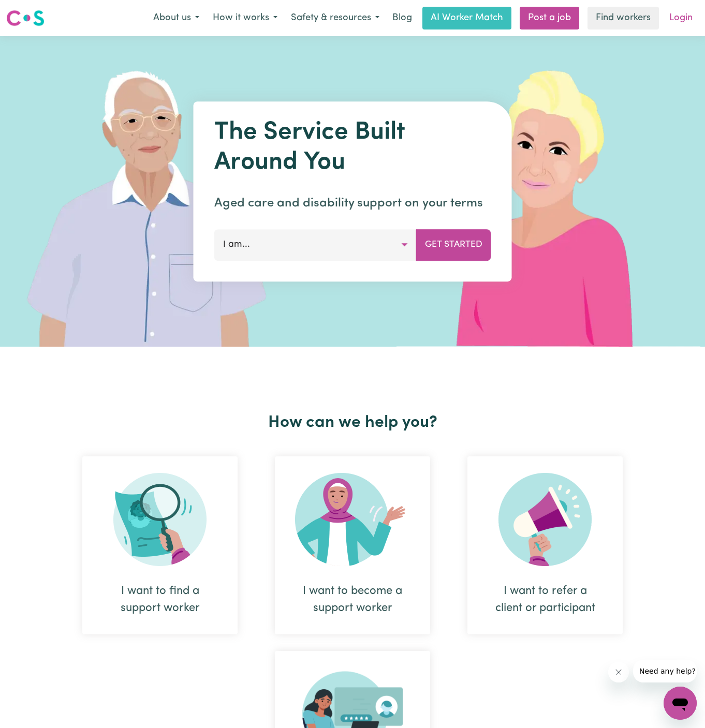 The width and height of the screenshot is (705, 728). I want to click on a: AI Worker Match, so click(467, 18).